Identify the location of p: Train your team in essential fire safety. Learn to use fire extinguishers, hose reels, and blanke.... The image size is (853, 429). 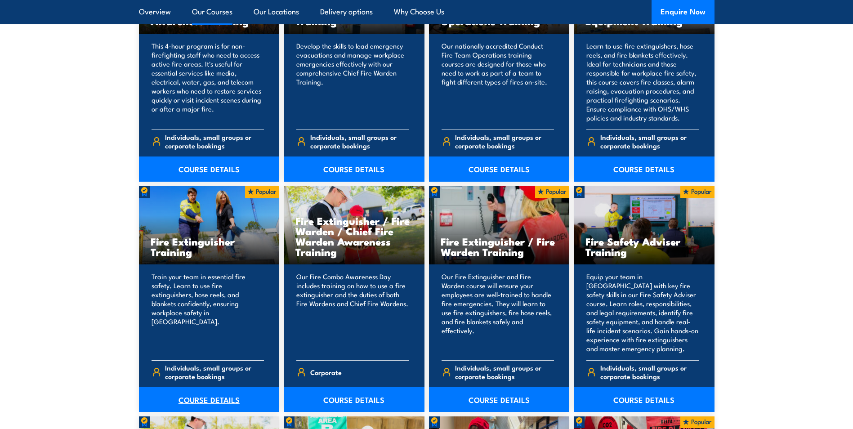
(208, 312).